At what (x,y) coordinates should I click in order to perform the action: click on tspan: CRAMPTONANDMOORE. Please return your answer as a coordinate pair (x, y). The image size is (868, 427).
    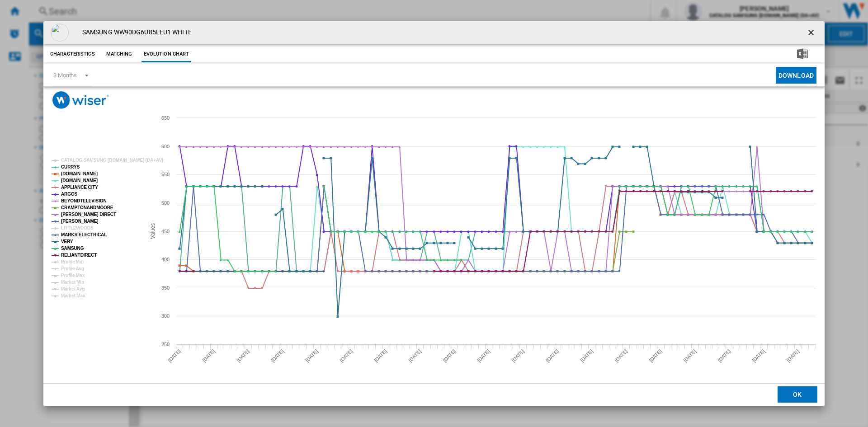
    Looking at the image, I should click on (87, 207).